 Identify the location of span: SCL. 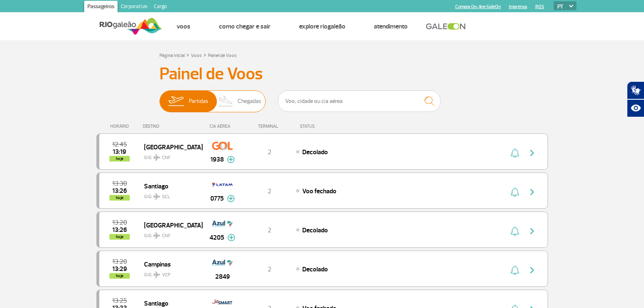
(166, 197).